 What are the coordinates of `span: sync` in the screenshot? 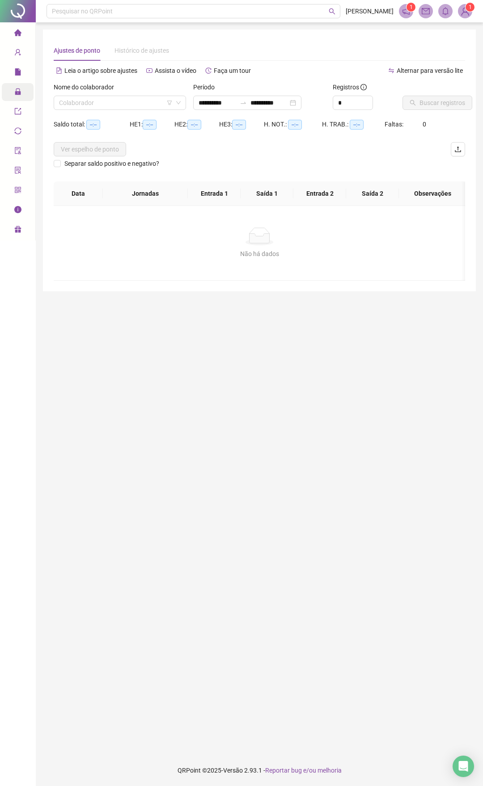 It's located at (18, 132).